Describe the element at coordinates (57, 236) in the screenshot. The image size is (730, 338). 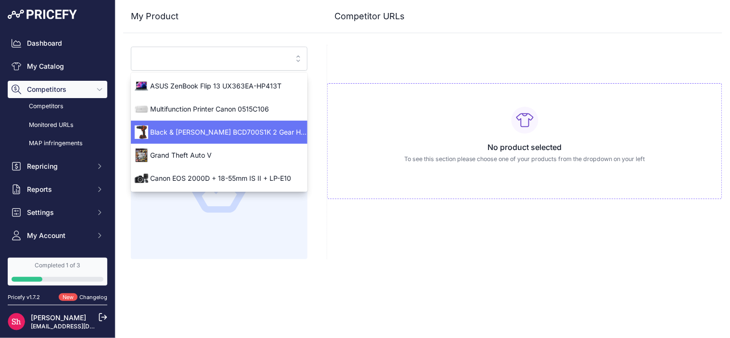
I see `button: My Account` at that location.